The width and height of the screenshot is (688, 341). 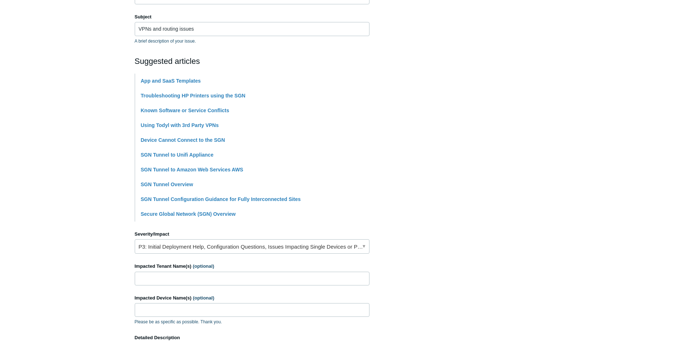 I want to click on label: Severity/Impact, so click(x=252, y=234).